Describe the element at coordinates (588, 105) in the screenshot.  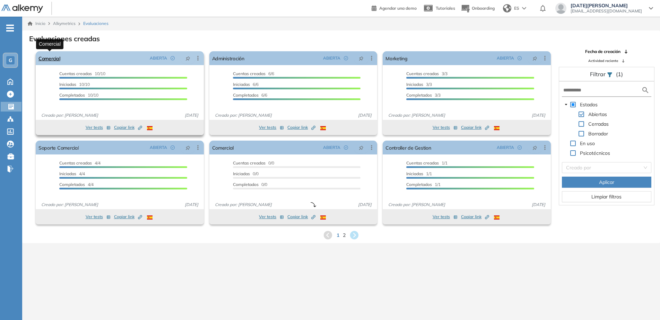
I see `span: Estados` at that location.